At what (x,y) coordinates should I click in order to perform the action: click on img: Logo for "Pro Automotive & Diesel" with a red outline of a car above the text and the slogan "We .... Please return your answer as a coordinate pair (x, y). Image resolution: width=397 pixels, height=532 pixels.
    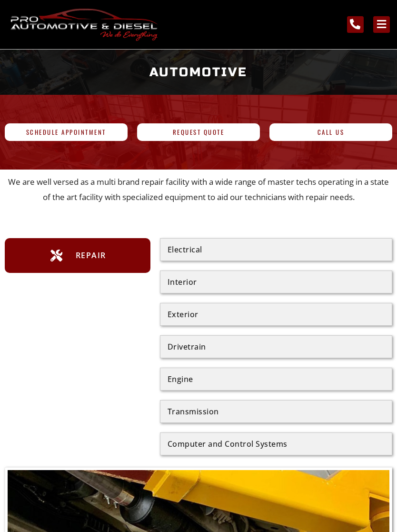
    Looking at the image, I should click on (84, 24).